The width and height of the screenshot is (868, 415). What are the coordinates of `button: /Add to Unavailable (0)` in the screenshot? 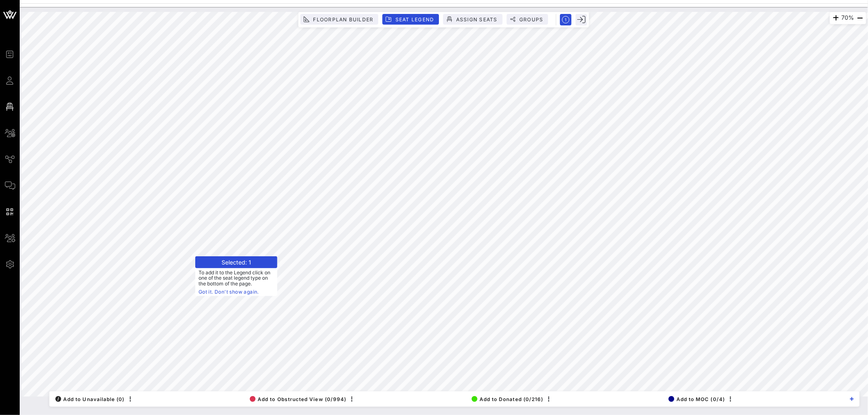 It's located at (89, 399).